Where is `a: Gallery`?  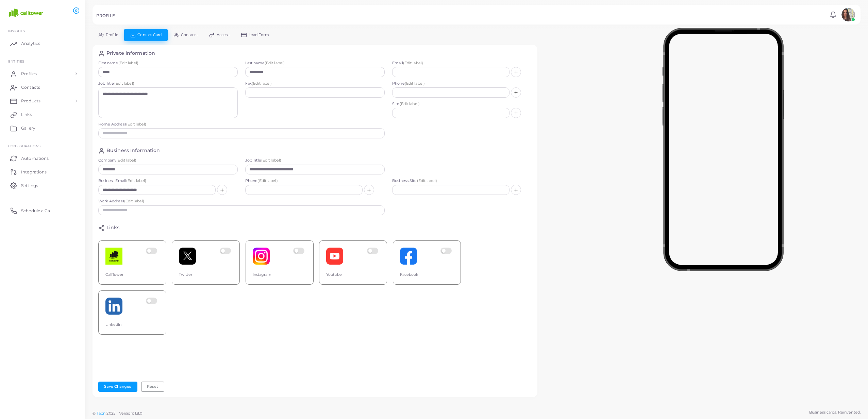 a: Gallery is located at coordinates (42, 128).